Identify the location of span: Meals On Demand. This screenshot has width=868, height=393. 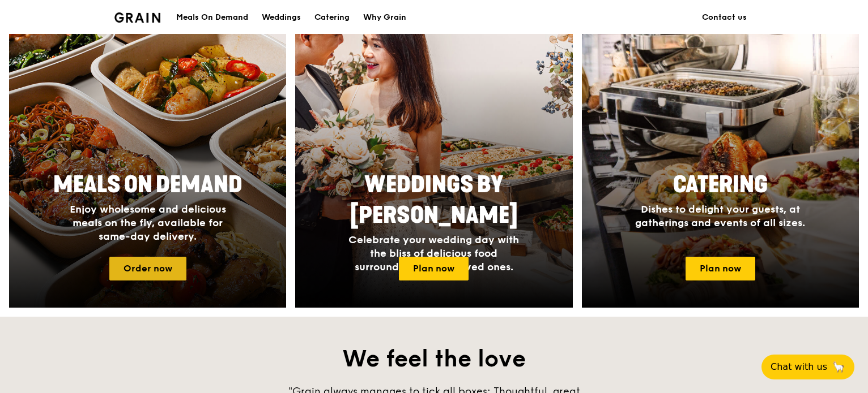
(148, 185).